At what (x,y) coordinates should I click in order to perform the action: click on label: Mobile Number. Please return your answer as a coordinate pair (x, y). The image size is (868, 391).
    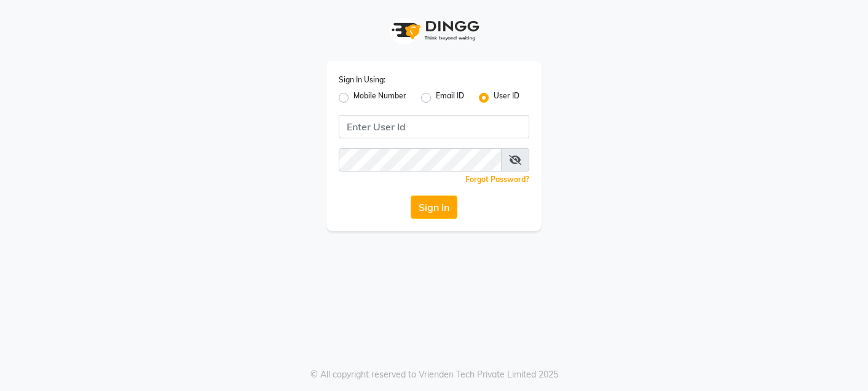
    Looking at the image, I should click on (380, 98).